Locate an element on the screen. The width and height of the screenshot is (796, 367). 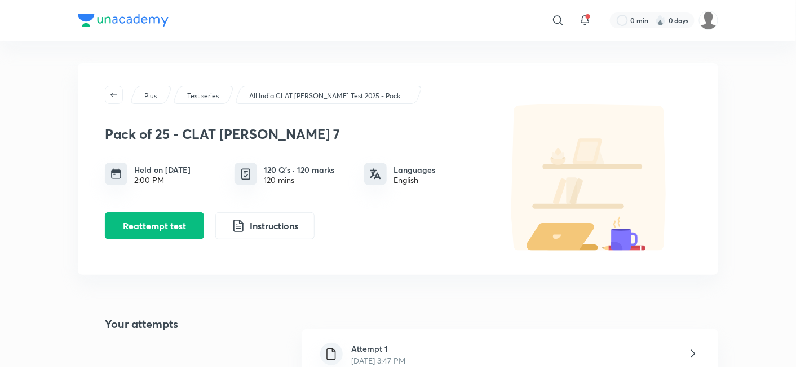
a: Plus is located at coordinates (151, 96).